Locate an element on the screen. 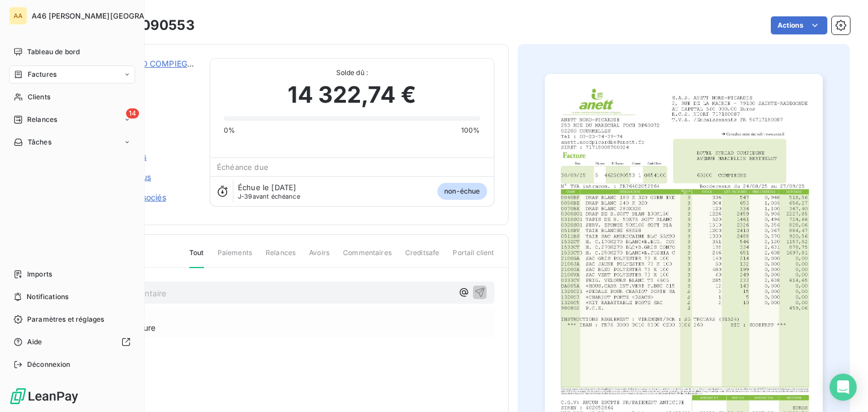  span: Notifications is located at coordinates (48, 297).